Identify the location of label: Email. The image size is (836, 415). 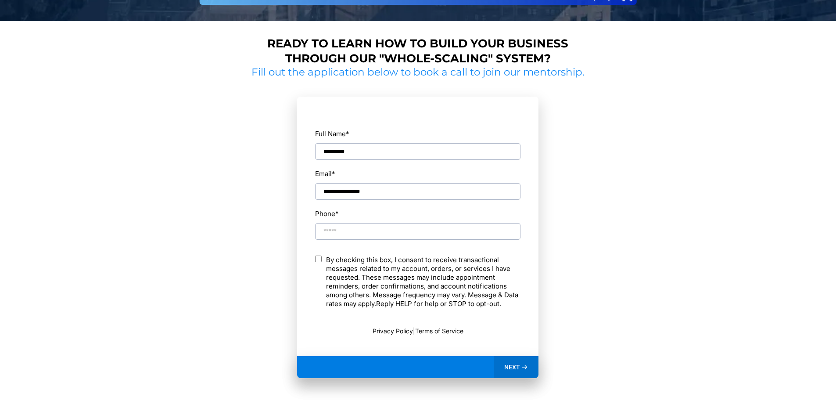
(325, 173).